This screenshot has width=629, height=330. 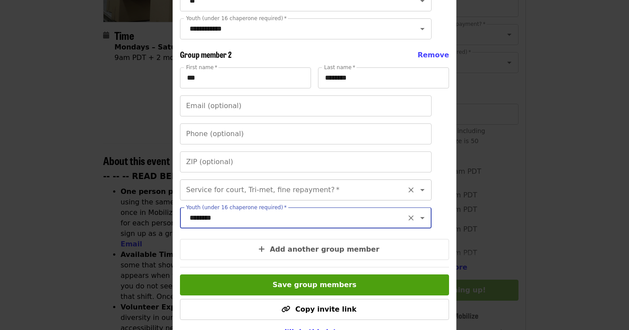 What do you see at coordinates (315, 309) in the screenshot?
I see `button: Copy invite link` at bounding box center [315, 309].